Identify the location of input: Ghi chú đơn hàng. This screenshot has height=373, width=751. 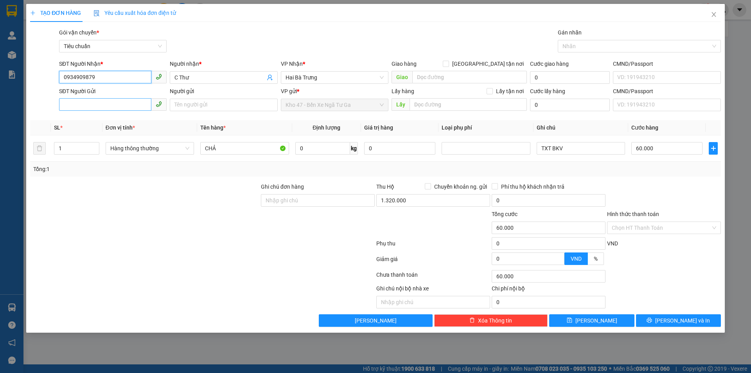
(317, 200).